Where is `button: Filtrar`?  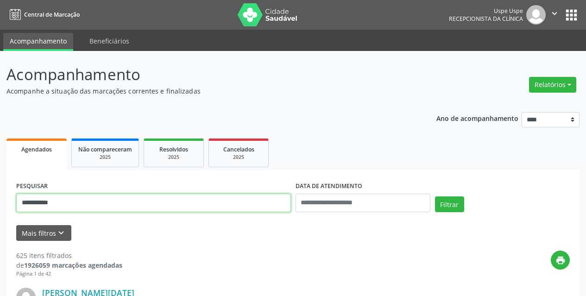 button: Filtrar is located at coordinates (449, 204).